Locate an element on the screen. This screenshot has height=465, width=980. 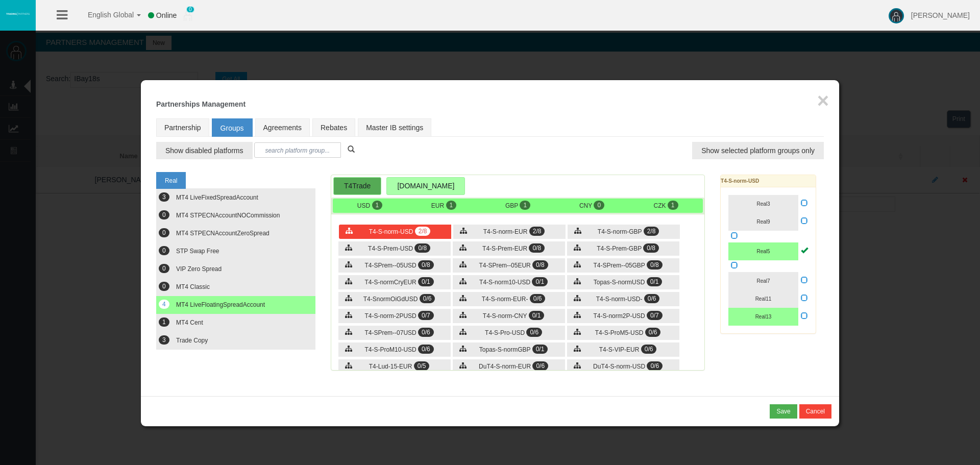
span: CZK is located at coordinates (659, 206).